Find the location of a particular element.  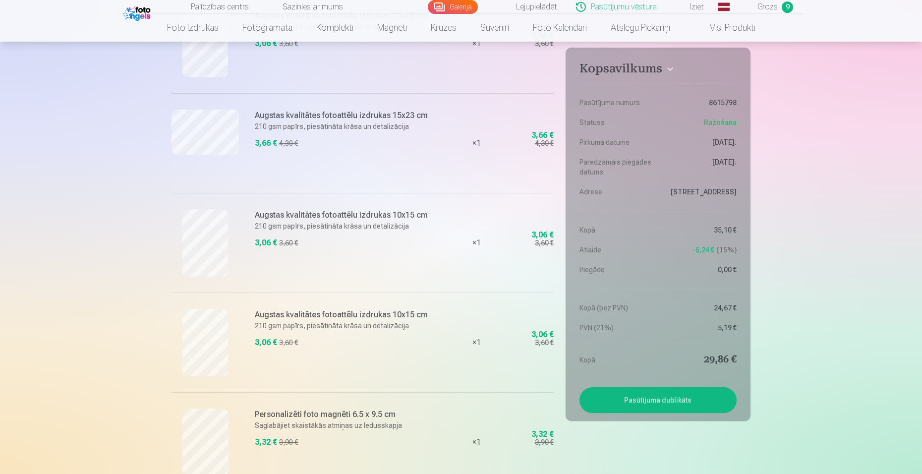

button: Pasūtījuma dublikāts is located at coordinates (658, 400).